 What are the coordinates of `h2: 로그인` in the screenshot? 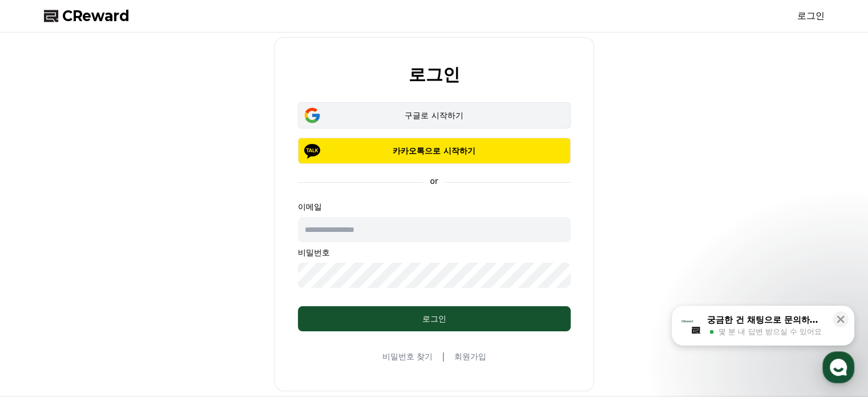 It's located at (435, 74).